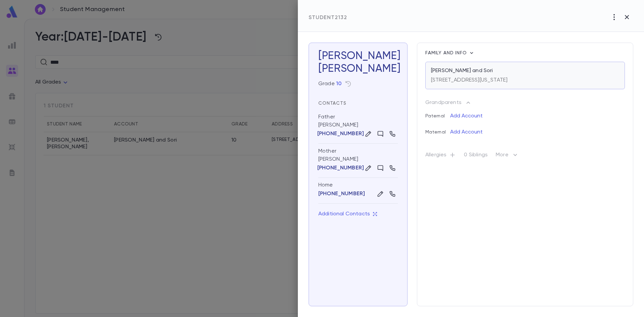  What do you see at coordinates (447, 53) in the screenshot?
I see `span: Family and info` at bounding box center [447, 53].